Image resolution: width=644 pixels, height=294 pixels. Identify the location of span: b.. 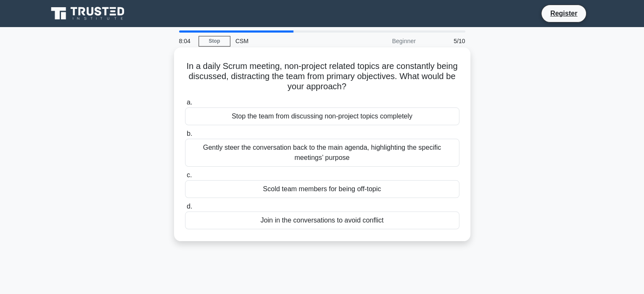
(189, 133).